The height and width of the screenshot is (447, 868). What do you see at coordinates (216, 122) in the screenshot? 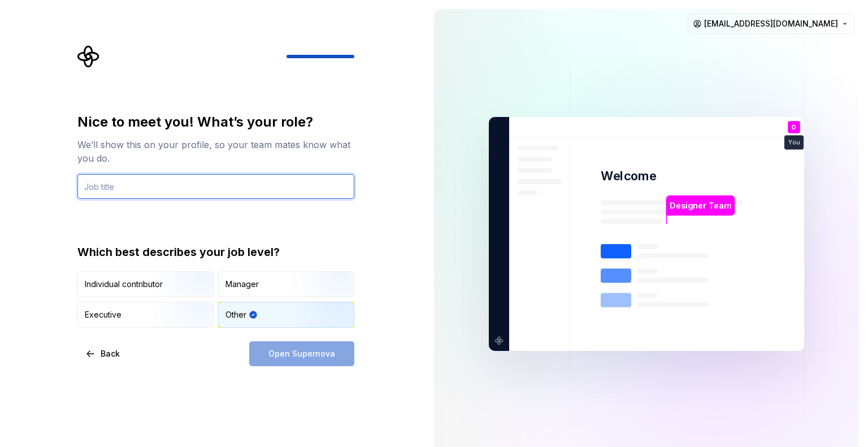
I see `div: Nice to meet you! What’s your role?` at bounding box center [216, 122].